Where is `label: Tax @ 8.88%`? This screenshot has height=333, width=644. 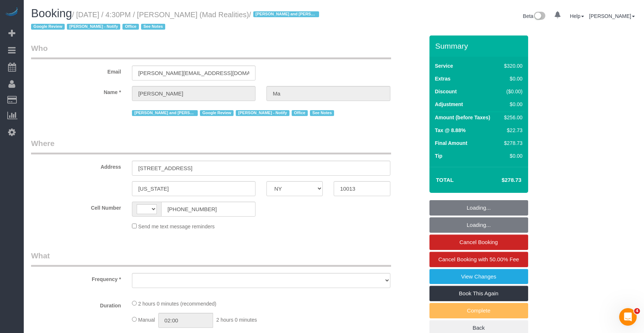
label: Tax @ 8.88% is located at coordinates (450, 130).